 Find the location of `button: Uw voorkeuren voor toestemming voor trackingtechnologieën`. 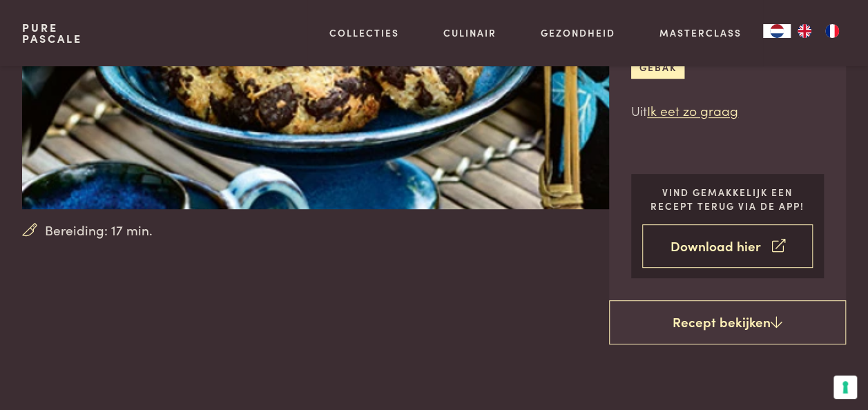

button: Uw voorkeuren voor toestemming voor trackingtechnologieën is located at coordinates (845, 387).